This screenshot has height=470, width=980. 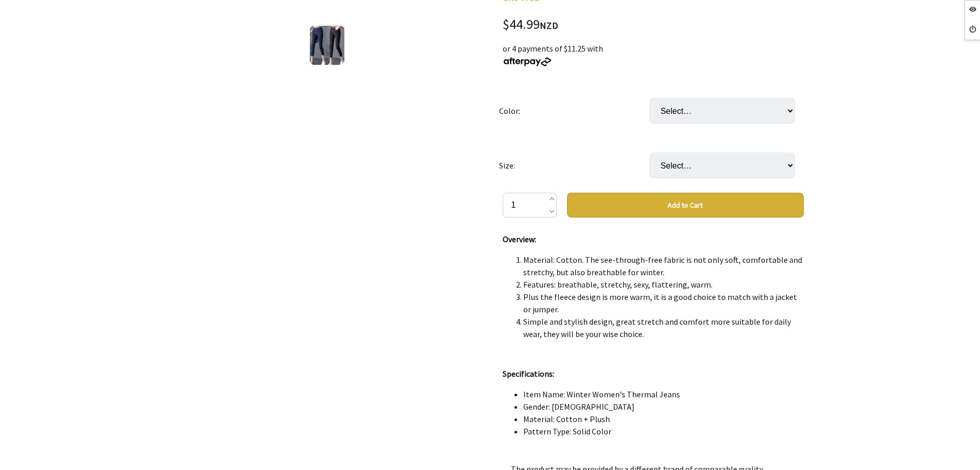 I want to click on div: $44.99, so click(x=653, y=25).